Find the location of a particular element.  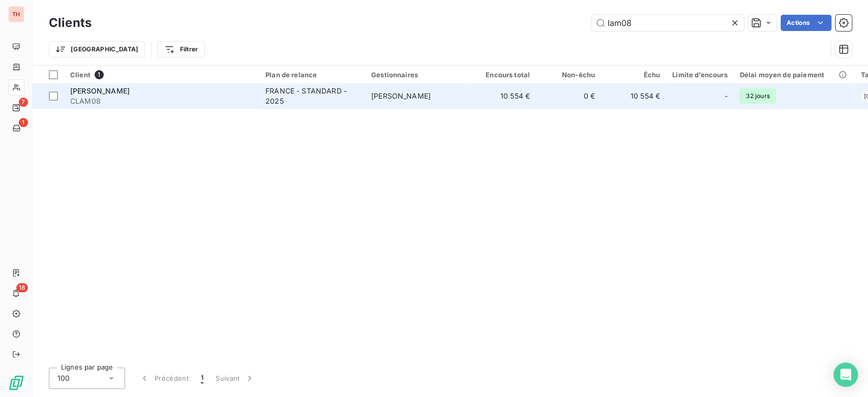

div: Délai moyen de paiement is located at coordinates (794, 75).